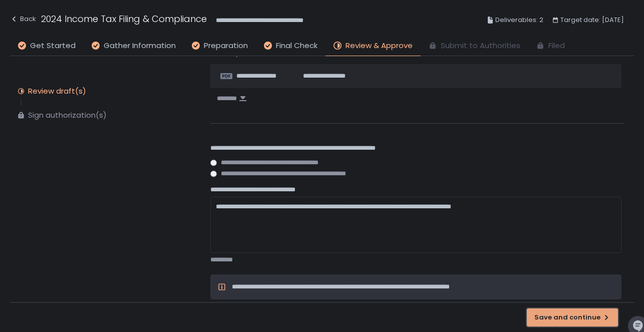  I want to click on h1: 2024 Income Tax Filing & Compliance, so click(124, 19).